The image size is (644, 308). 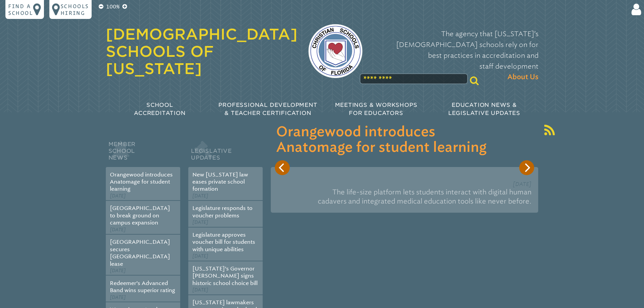 I want to click on span: Professional Development & Teacher Certification, so click(x=267, y=109).